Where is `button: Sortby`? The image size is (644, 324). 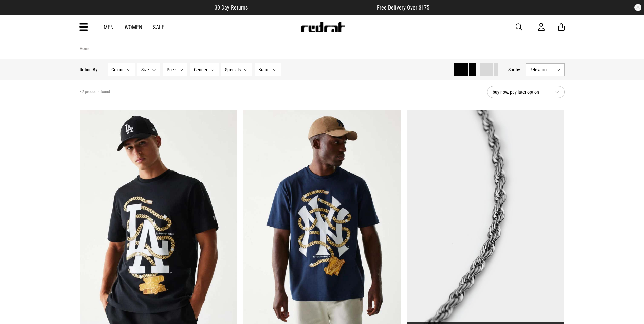
button: Sortby is located at coordinates (514, 70).